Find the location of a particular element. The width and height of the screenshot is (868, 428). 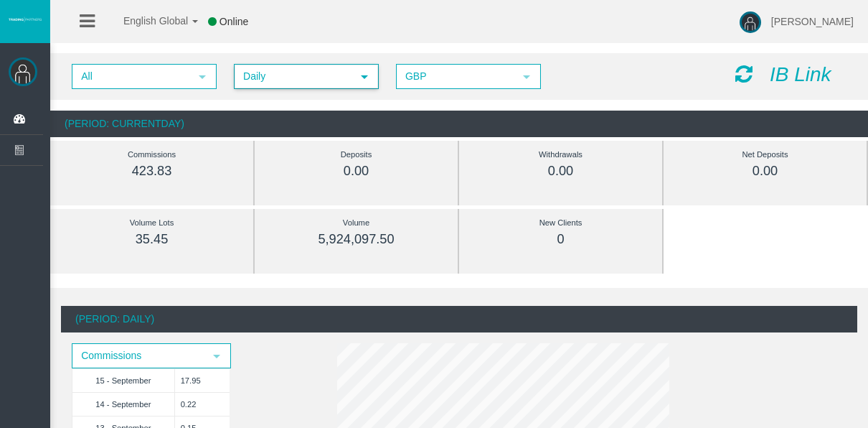

img: user-image is located at coordinates (751, 22).